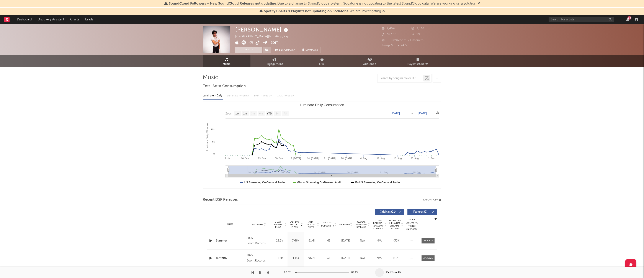  Describe the element at coordinates (75, 19) in the screenshot. I see `a: Charts` at that location.